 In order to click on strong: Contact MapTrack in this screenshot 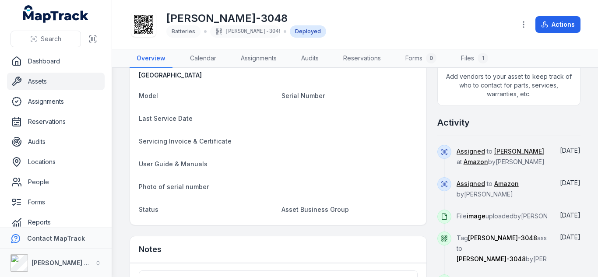, I will do `click(56, 238)`.